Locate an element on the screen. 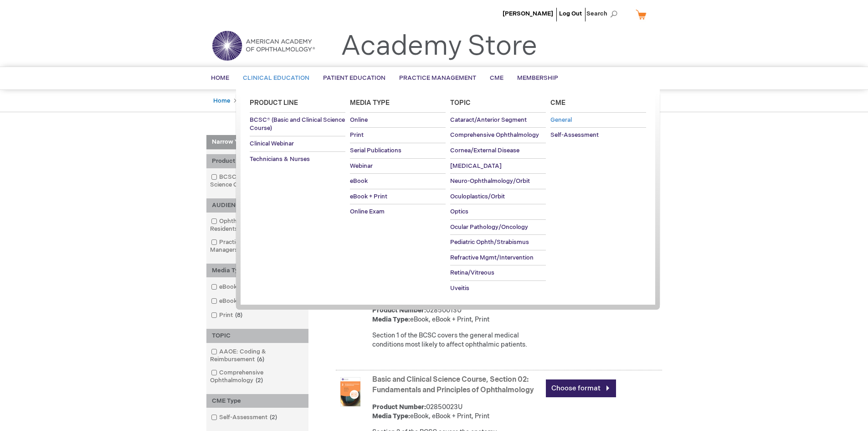  span: eBook + Print is located at coordinates (368, 196).